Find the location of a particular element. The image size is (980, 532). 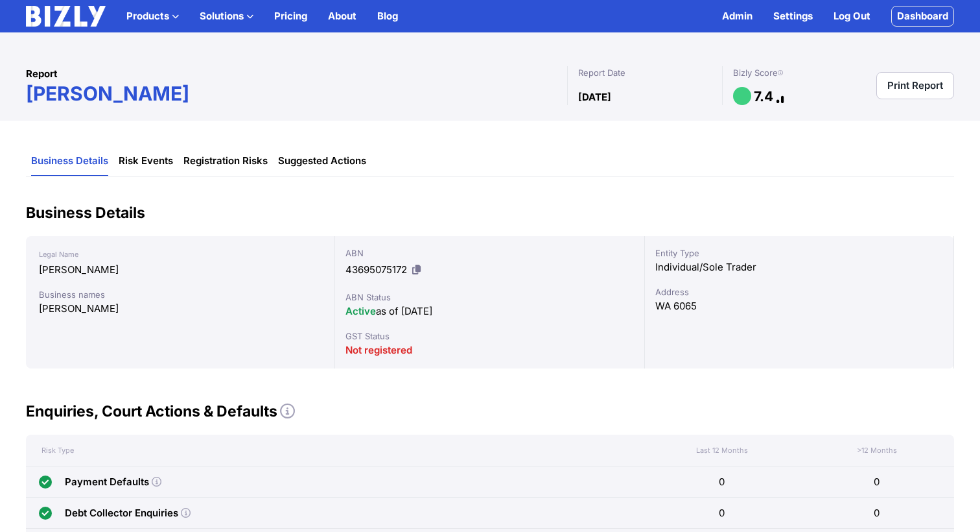

div: Debt Collector Enquiries is located at coordinates (121, 513).